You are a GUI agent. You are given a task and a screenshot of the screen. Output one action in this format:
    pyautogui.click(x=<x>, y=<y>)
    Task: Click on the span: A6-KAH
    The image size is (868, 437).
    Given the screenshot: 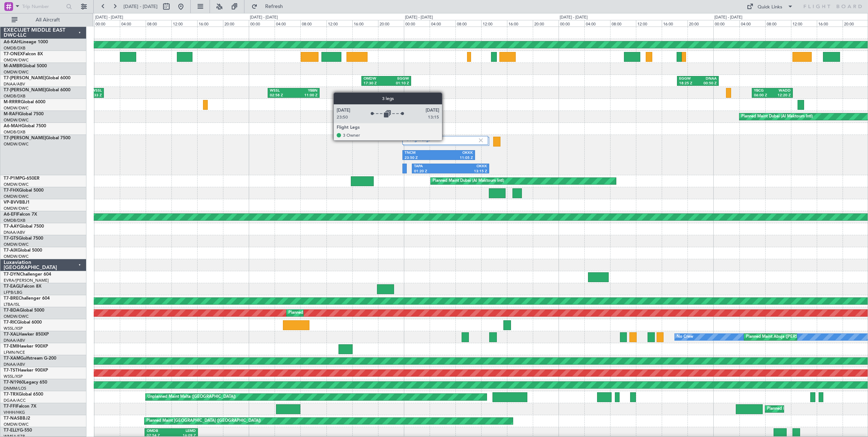 What is the action you would take?
    pyautogui.click(x=12, y=42)
    